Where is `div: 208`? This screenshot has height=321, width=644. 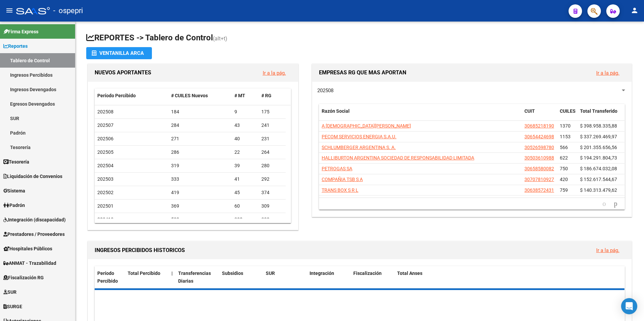 div: 208 is located at coordinates (245, 219).